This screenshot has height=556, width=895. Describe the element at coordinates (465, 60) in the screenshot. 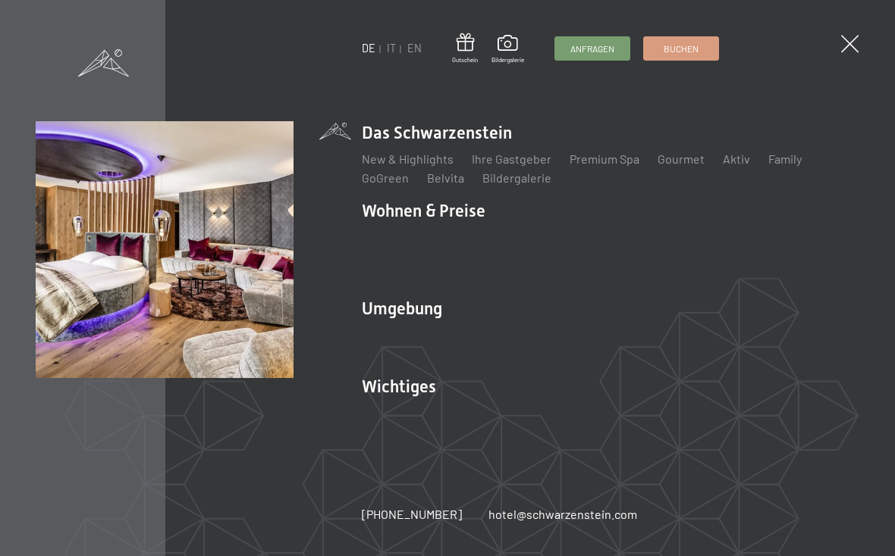

I see `span: Gutschein` at that location.